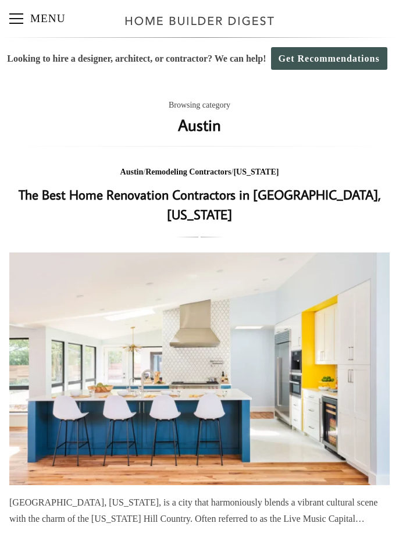  I want to click on a: Austin, so click(132, 171).